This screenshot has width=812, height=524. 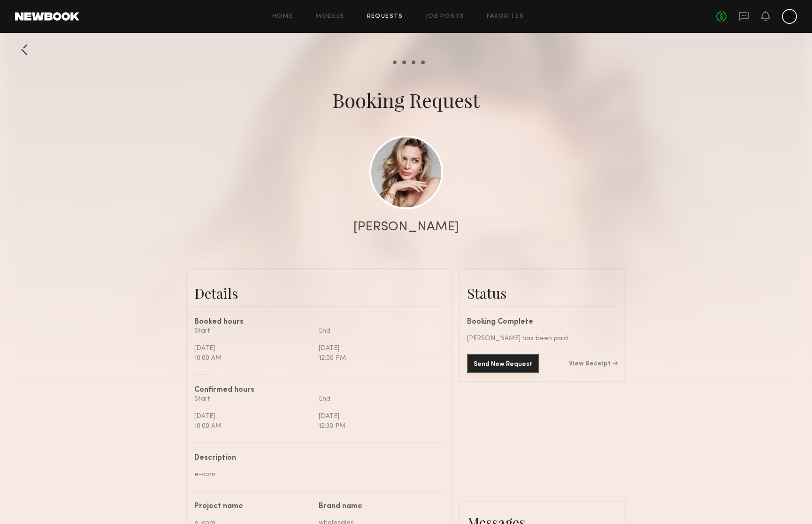 I want to click on div: Details, so click(x=318, y=293).